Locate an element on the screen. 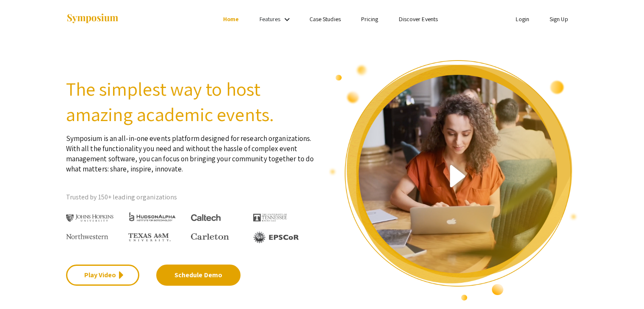 This screenshot has height=309, width=644. img: Caltech is located at coordinates (206, 217).